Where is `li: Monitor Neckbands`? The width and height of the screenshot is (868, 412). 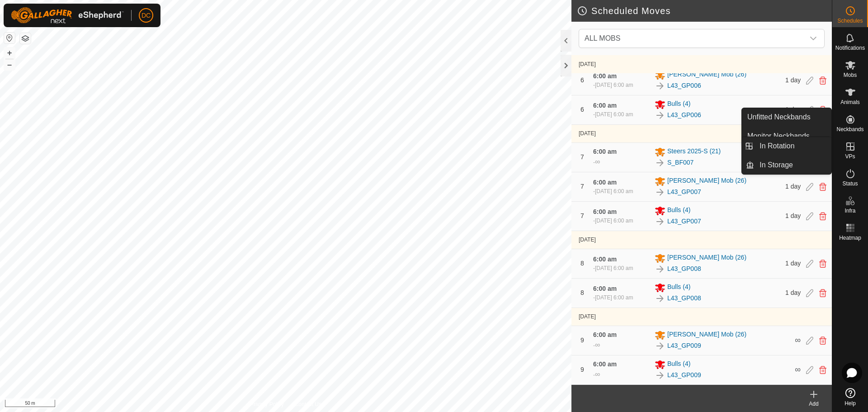
li: Monitor Neckbands is located at coordinates (787, 136).